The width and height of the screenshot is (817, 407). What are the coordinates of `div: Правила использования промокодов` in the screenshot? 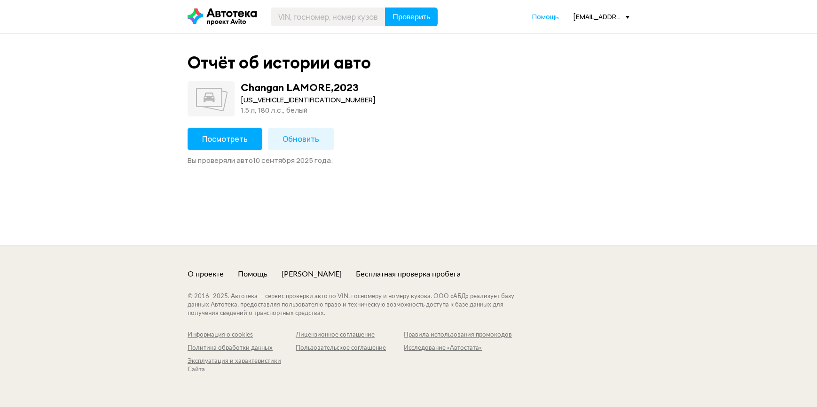 It's located at (458, 335).